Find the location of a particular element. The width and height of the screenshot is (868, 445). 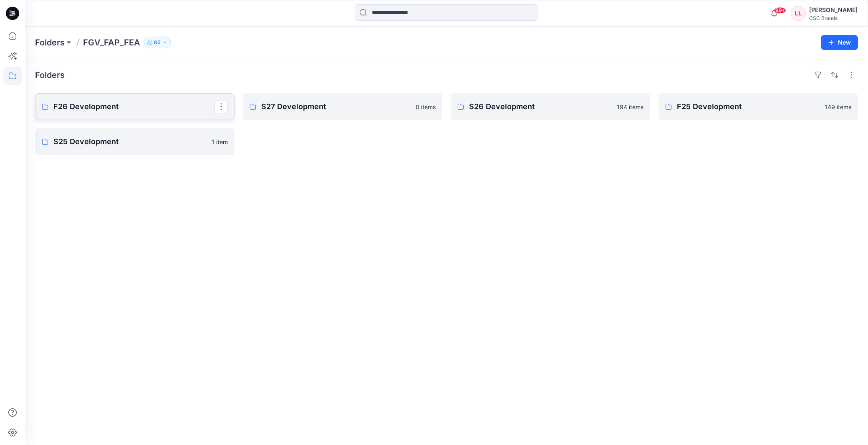

button: New is located at coordinates (839, 42).